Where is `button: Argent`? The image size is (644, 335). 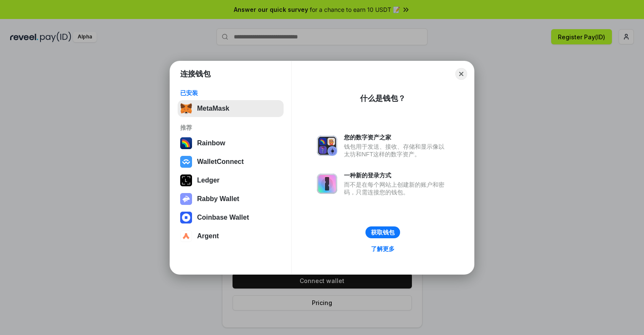 button: Argent is located at coordinates (230, 236).